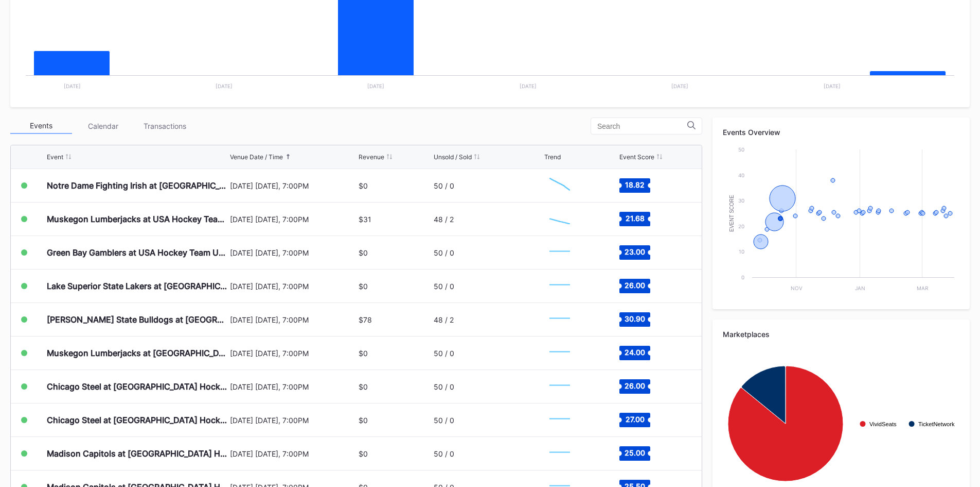 Image resolution: width=980 pixels, height=487 pixels. What do you see at coordinates (635, 251) in the screenshot?
I see `text: 23.00` at bounding box center [635, 251].